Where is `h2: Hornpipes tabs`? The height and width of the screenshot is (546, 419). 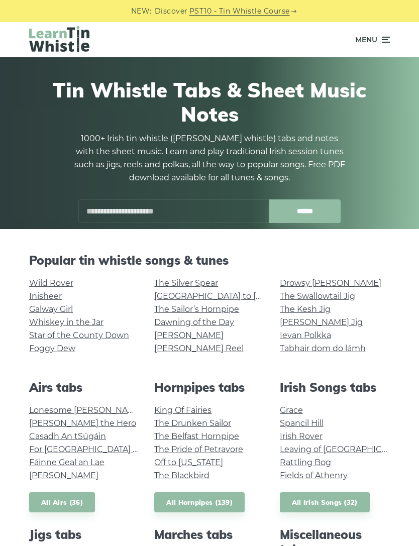
h2: Hornpipes tabs is located at coordinates (209, 387).